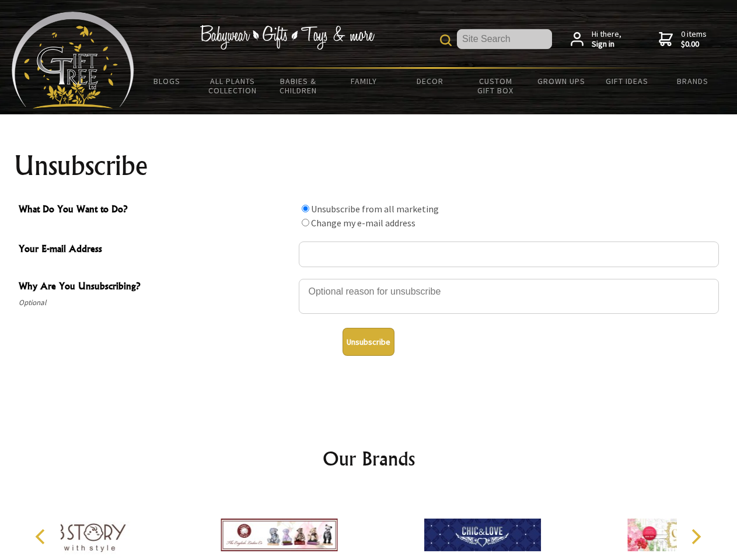 Image resolution: width=737 pixels, height=560 pixels. Describe the element at coordinates (504, 39) in the screenshot. I see `input: Site Search` at that location.